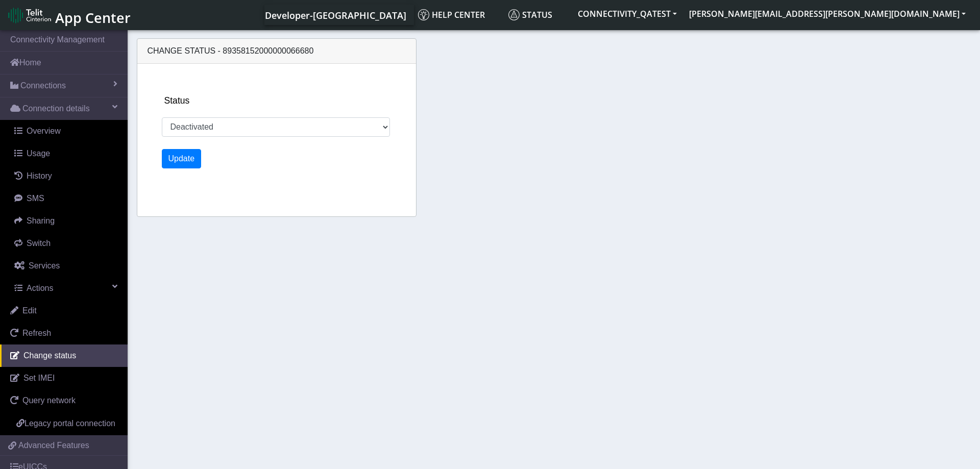 This screenshot has width=980, height=469. Describe the element at coordinates (538, 15) in the screenshot. I see `a: Status` at that location.